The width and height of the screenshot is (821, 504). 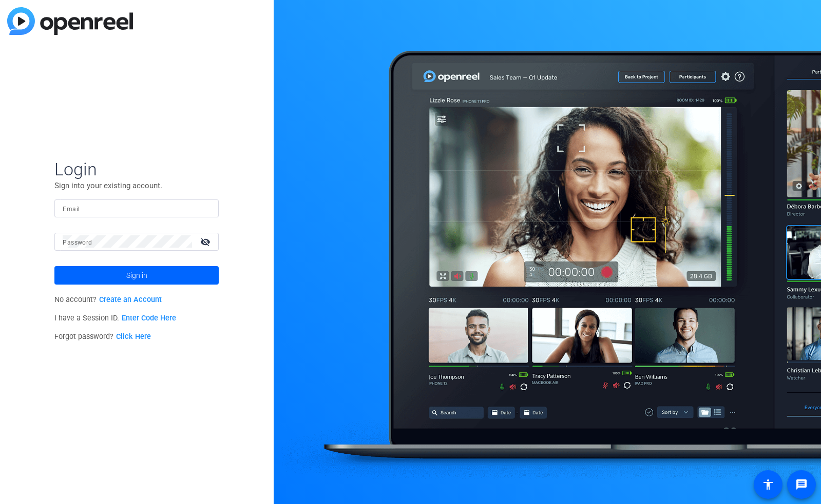 I want to click on span: I have a Session ID., so click(x=115, y=318).